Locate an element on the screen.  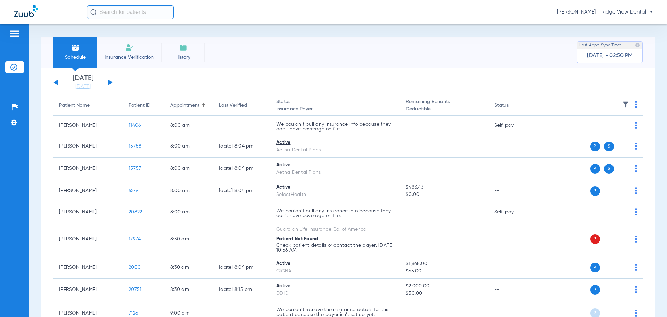
img: last sync help info is located at coordinates (638, 45).